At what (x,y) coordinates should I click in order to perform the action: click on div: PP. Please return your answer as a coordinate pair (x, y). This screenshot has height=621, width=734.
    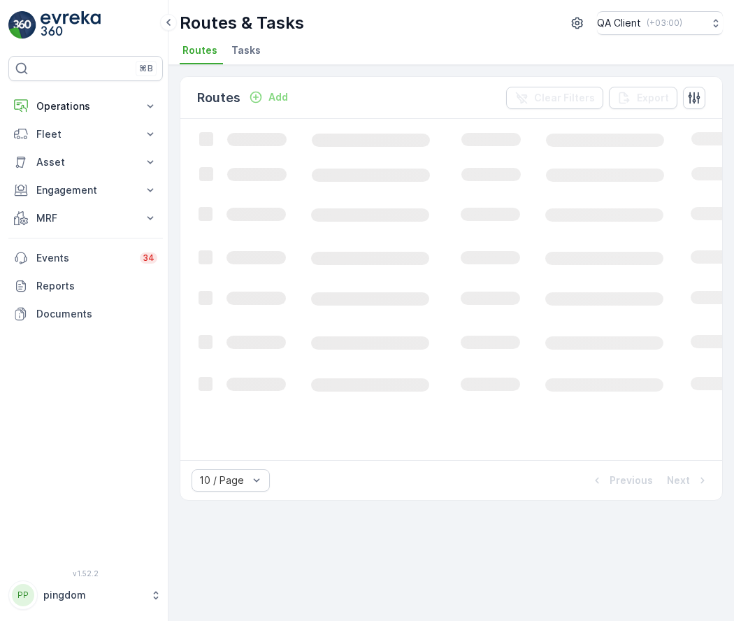
    Looking at the image, I should click on (23, 595).